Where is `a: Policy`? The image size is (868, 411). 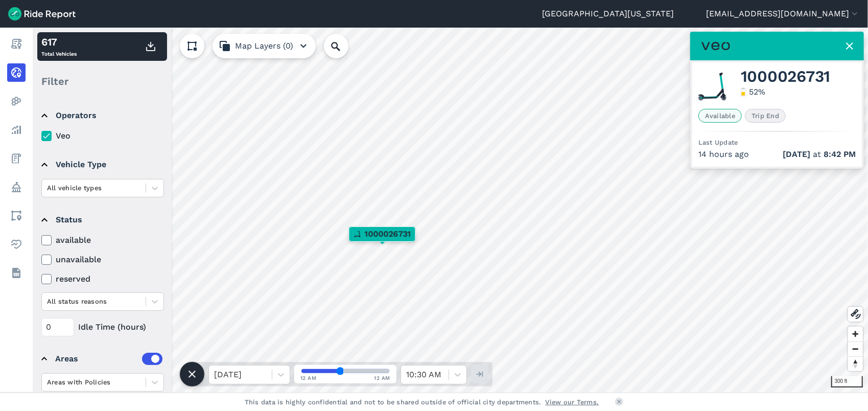
a: Policy is located at coordinates (16, 187).